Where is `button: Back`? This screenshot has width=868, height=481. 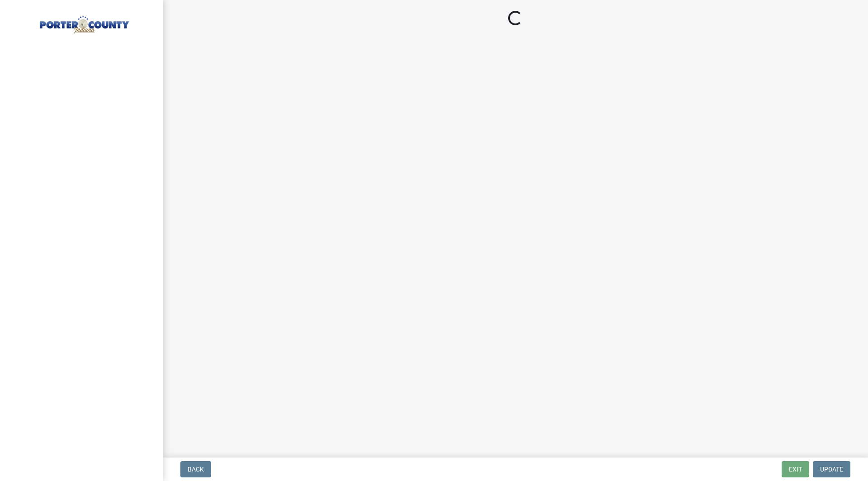
button: Back is located at coordinates (195, 469).